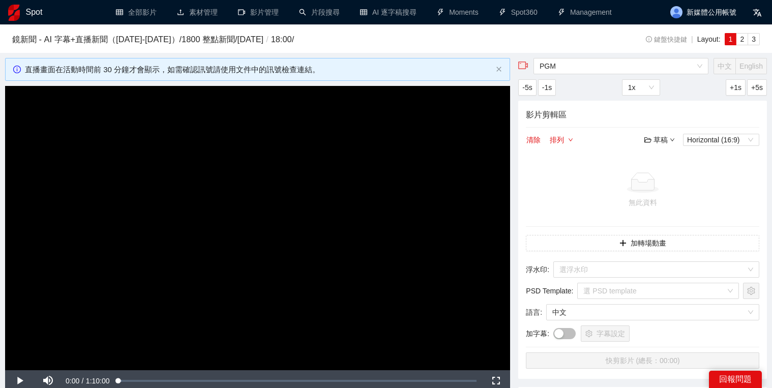 The width and height of the screenshot is (772, 388). I want to click on span: video-camera, so click(524, 66).